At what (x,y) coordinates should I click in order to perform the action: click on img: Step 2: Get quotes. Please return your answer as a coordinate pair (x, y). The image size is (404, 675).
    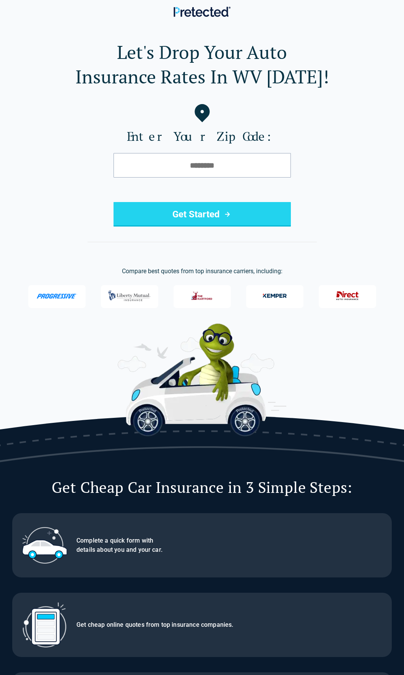
    Looking at the image, I should click on (44, 625).